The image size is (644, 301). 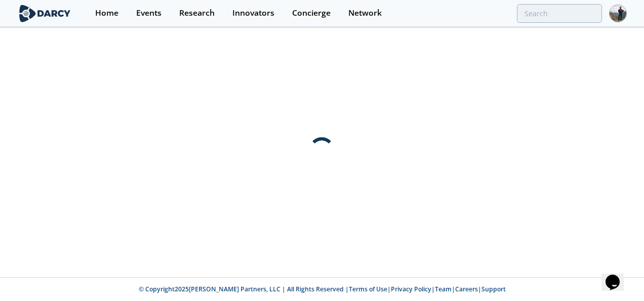 What do you see at coordinates (149, 13) in the screenshot?
I see `div: Events` at bounding box center [149, 13].